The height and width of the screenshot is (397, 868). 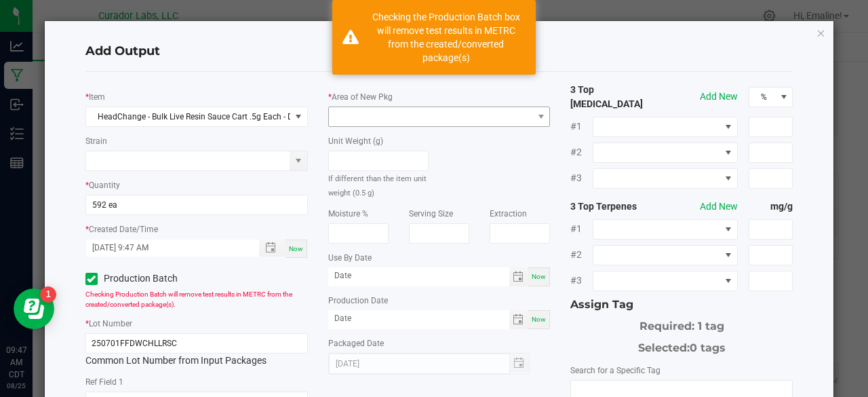 I want to click on label: Packaged Date, so click(x=356, y=343).